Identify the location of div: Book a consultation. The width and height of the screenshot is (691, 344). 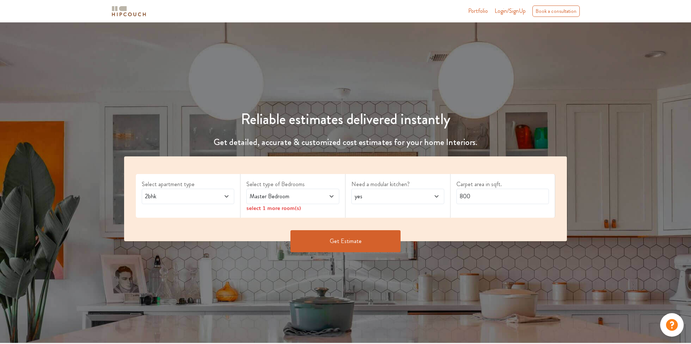
(556, 11).